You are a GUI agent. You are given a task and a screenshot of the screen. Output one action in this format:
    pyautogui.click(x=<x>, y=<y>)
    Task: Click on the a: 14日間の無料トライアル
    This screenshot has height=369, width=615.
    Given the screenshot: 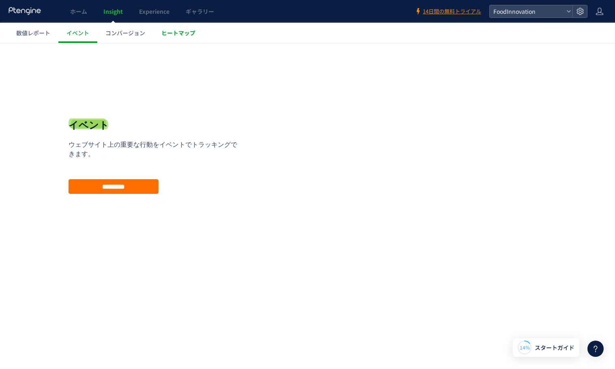 What is the action you would take?
    pyautogui.click(x=448, y=11)
    